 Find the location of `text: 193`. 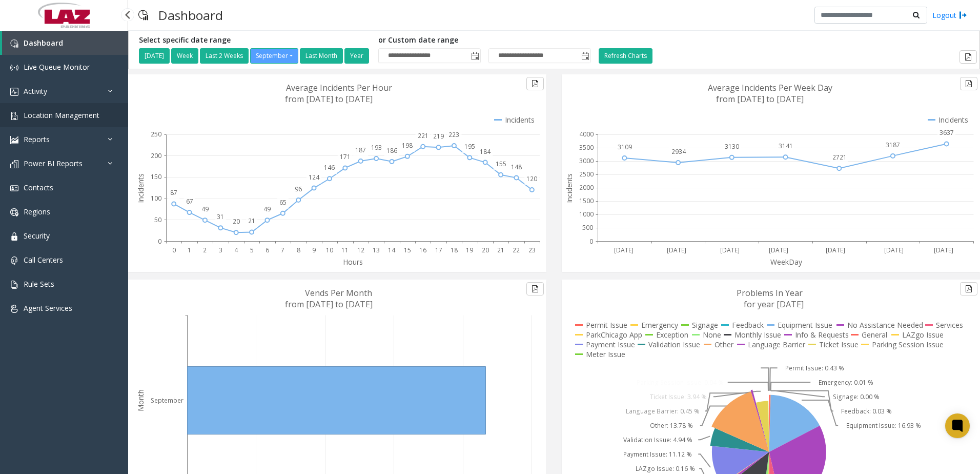

text: 193 is located at coordinates (377, 147).